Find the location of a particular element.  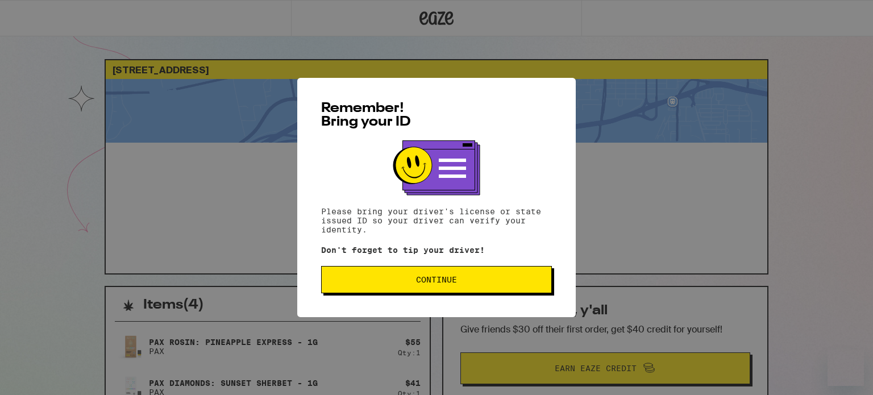

span: Remember! Bring your ID is located at coordinates (366, 115).